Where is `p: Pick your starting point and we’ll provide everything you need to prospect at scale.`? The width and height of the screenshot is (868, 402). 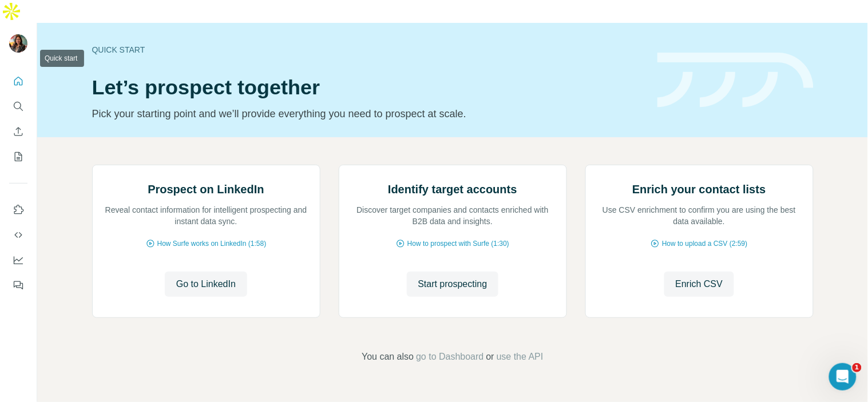 p: Pick your starting point and we’ll provide everything you need to prospect at scale. is located at coordinates (368, 114).